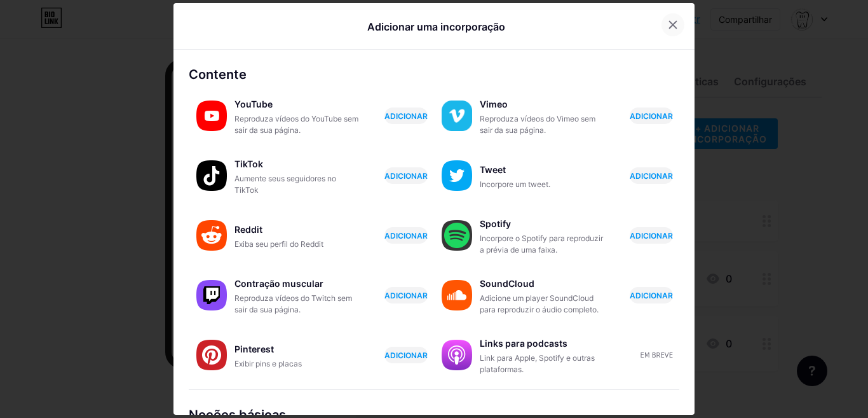 The image size is (868, 418). What do you see at coordinates (514, 184) in the screenshot?
I see `font: Incorpore um tweet.` at bounding box center [514, 184].